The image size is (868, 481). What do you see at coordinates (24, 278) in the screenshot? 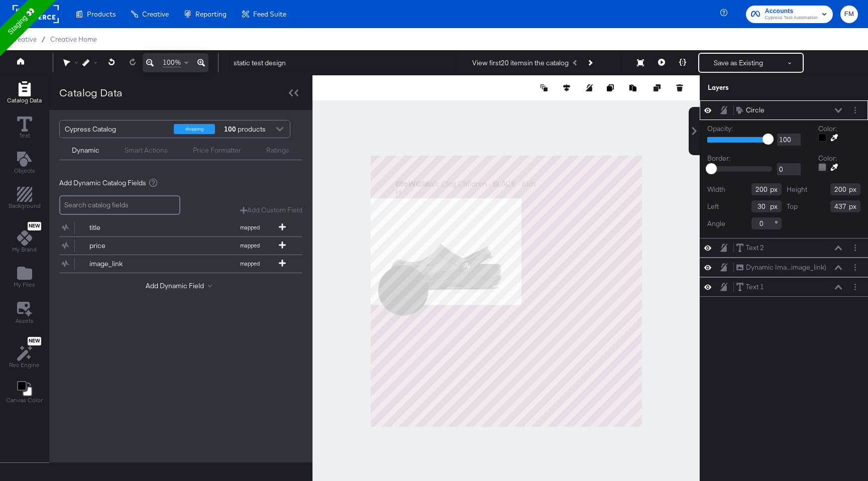
I see `button: Add Files` at bounding box center [24, 278].